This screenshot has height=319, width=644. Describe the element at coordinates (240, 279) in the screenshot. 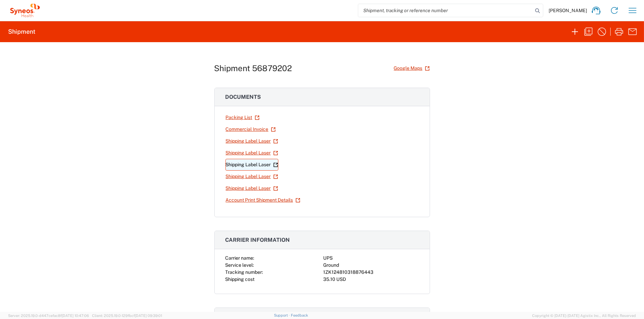

I see `span: Shipping cost` at that location.